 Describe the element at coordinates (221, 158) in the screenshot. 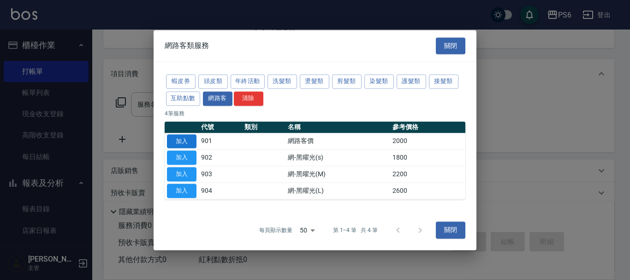

I see `td: 902` at that location.